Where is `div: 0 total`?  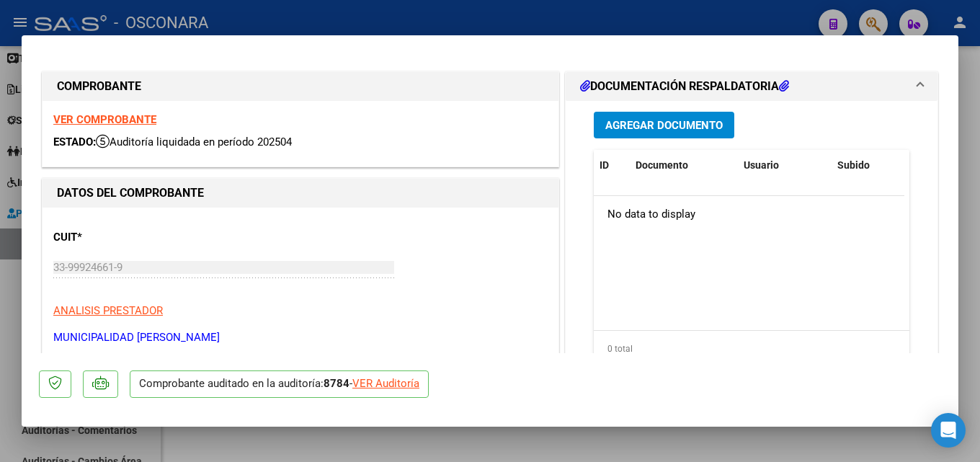 div: 0 total is located at coordinates (752, 349).